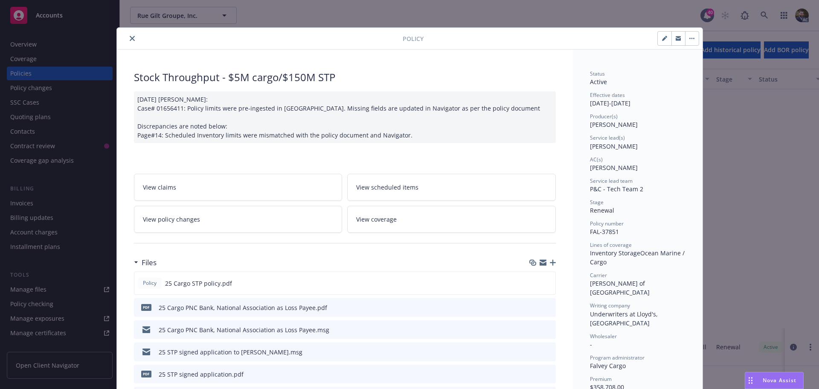 The height and width of the screenshot is (389, 819). I want to click on span: Falvey Cargo, so click(608, 365).